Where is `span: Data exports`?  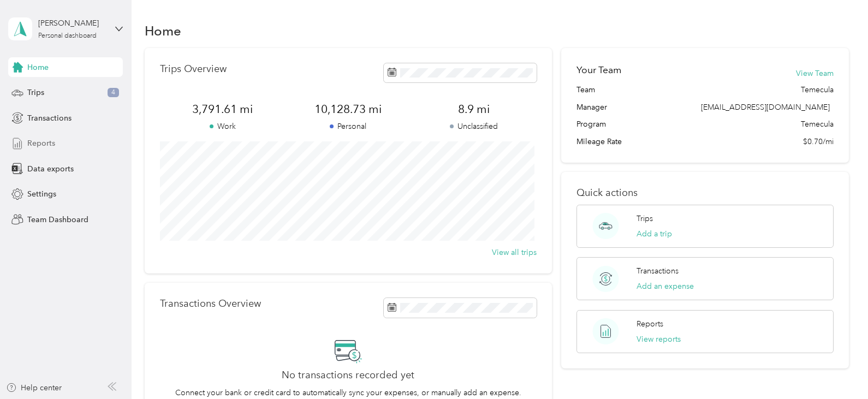
span: Data exports is located at coordinates (50, 168).